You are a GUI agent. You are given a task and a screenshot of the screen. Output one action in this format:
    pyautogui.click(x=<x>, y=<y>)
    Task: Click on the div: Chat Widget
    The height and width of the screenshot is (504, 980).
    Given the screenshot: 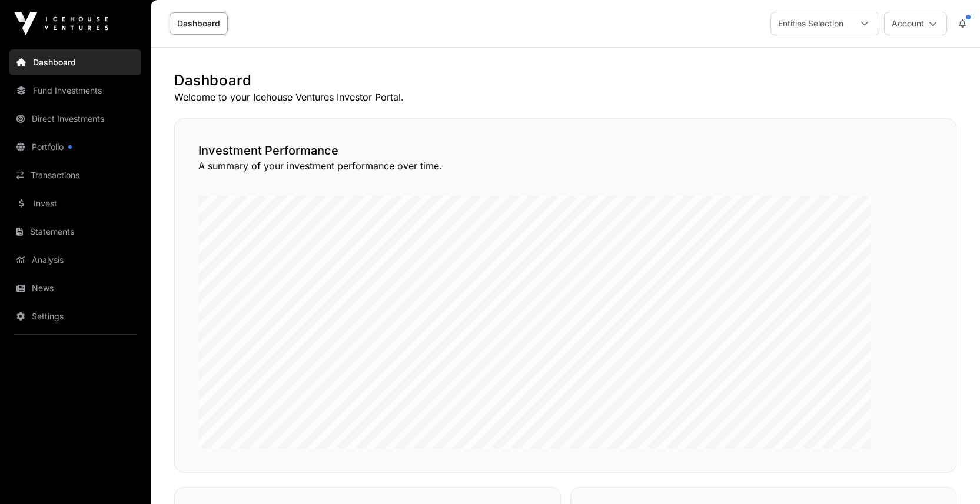 What is the action you would take?
    pyautogui.click(x=951, y=476)
    